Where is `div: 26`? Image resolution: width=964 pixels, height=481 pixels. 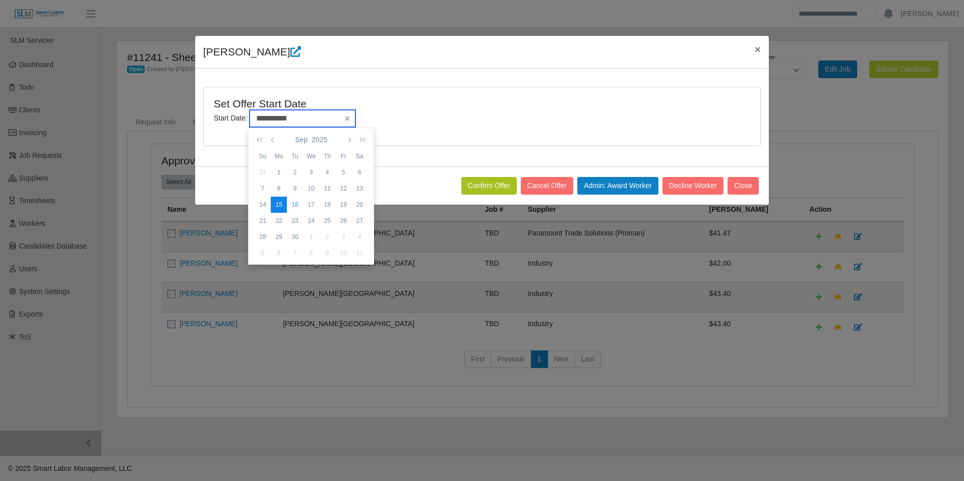
div: 26 is located at coordinates (343, 221).